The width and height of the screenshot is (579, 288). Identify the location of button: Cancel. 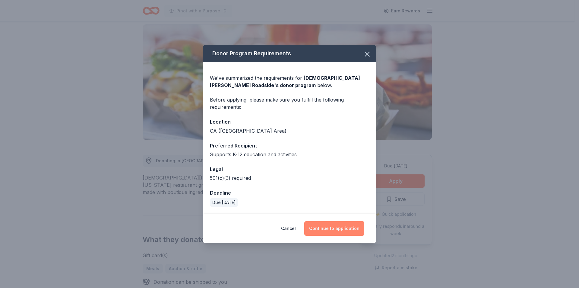
(288, 228).